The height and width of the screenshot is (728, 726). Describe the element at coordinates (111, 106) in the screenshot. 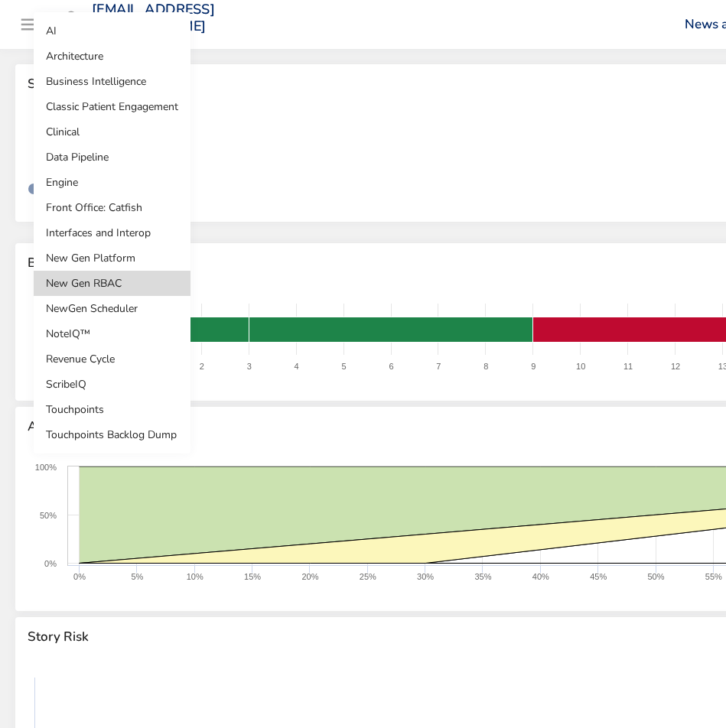

I see `li: Classic Patient Engagement` at that location.